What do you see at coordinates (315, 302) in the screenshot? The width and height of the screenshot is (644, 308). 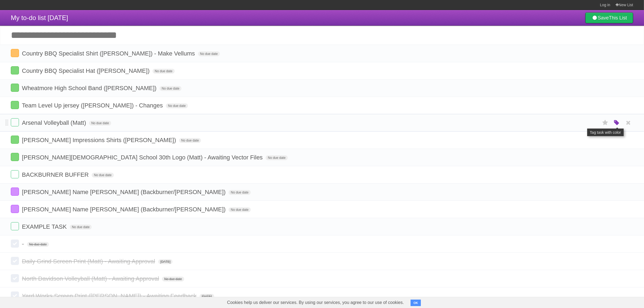 I see `span: Cookies help us deliver our services. By using our services, you agree to our use of cookies.` at bounding box center [315, 302].